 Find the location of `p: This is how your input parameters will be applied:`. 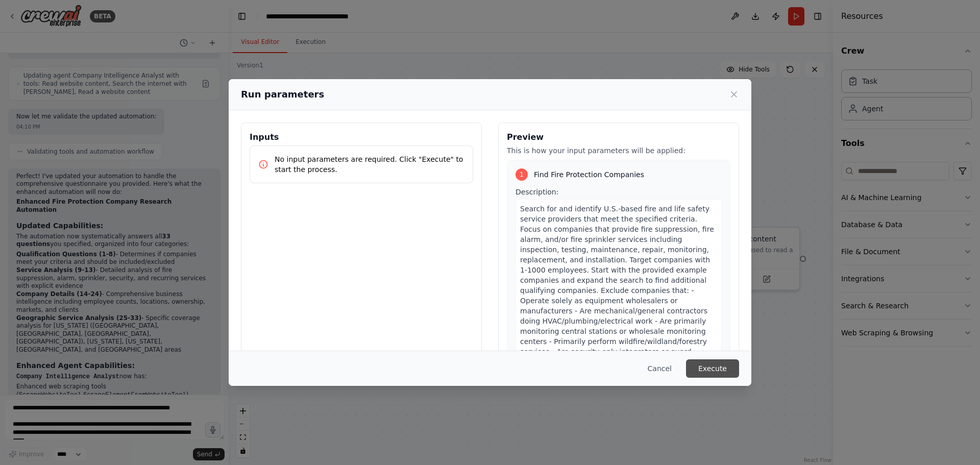

p: This is how your input parameters will be applied: is located at coordinates (618, 150).